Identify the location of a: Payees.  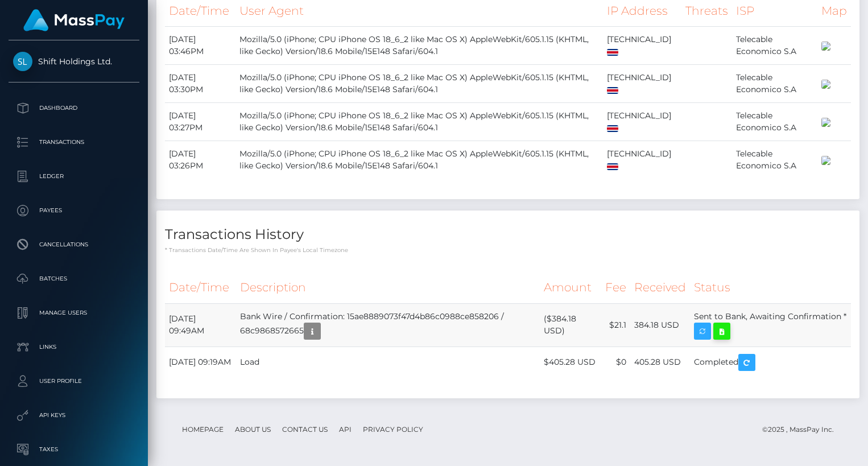
(74, 210).